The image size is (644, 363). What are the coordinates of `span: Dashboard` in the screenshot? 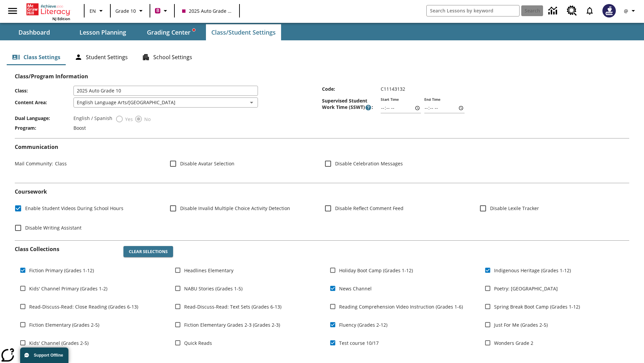 It's located at (34, 32).